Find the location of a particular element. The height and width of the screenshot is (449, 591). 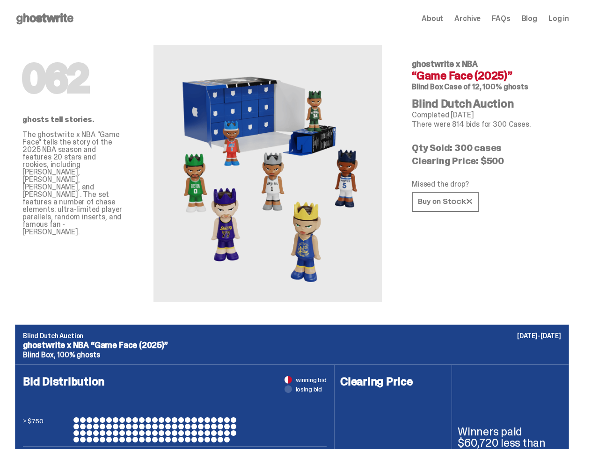

span: 100% ghosts is located at coordinates (78, 355).